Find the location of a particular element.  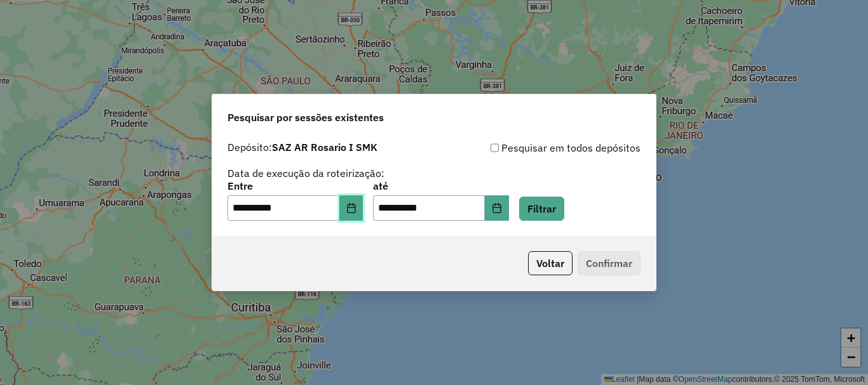

button: Filtrar is located at coordinates (541, 209).